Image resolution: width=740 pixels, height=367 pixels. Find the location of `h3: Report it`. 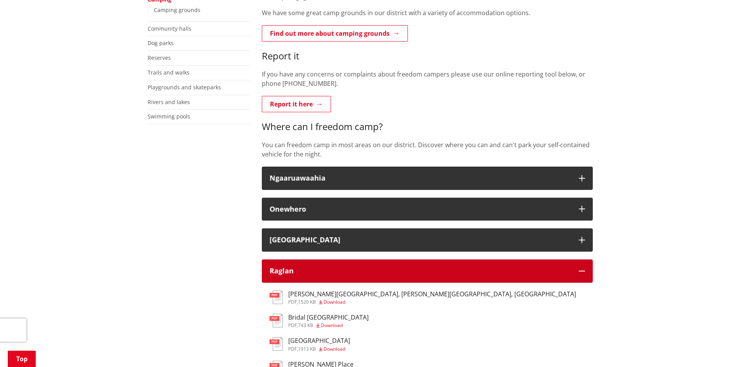

h3: Report it is located at coordinates (428, 56).